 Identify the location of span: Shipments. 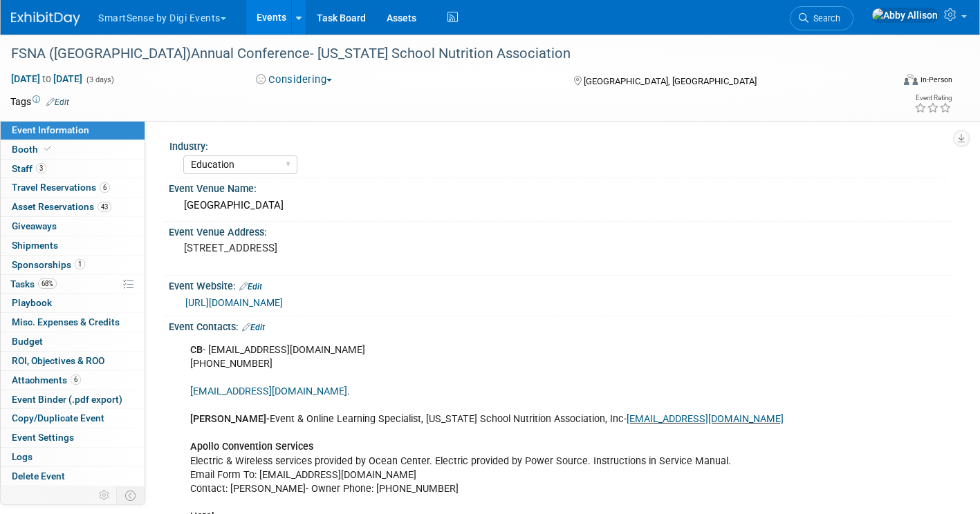
(34, 245).